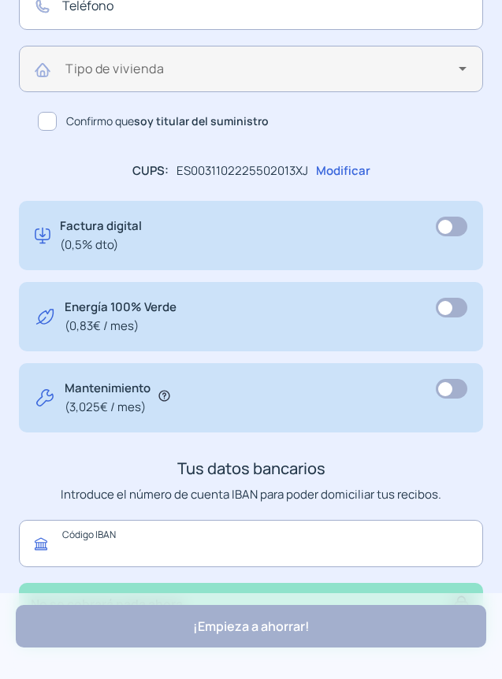  I want to click on span: (0,83€ / mes), so click(121, 326).